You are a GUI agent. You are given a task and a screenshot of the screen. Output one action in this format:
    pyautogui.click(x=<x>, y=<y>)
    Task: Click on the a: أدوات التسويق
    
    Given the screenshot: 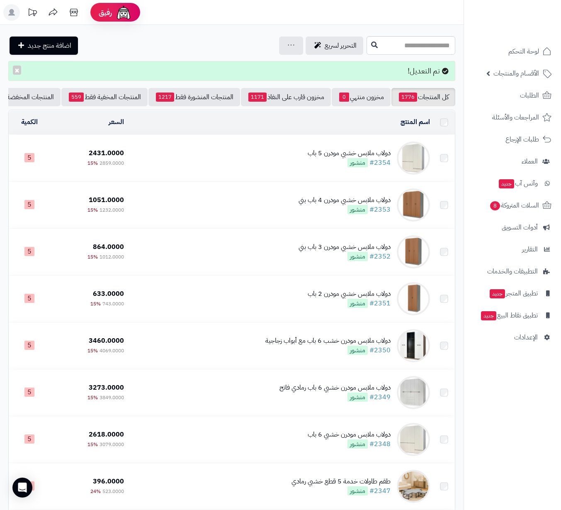 What is the action you would take?
    pyautogui.click(x=513, y=227)
    